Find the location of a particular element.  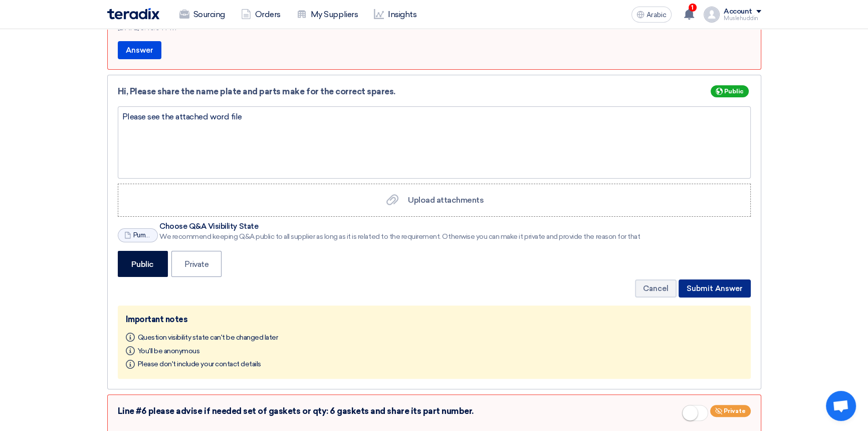

button: Arabic is located at coordinates (652, 14).